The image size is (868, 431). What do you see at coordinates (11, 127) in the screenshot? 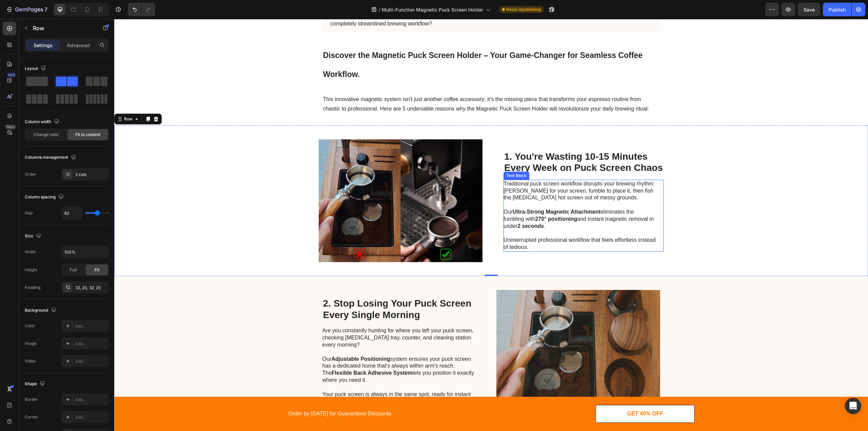
I see `div: Beta` at bounding box center [11, 127].